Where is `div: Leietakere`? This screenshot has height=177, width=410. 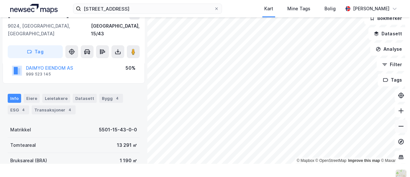
div: Leietakere is located at coordinates (56, 98).